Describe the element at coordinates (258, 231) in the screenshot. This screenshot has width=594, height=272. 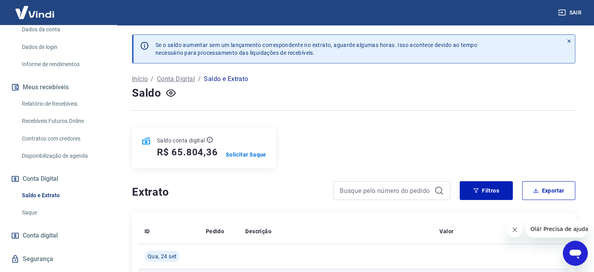
I see `p: Descrição` at that location.